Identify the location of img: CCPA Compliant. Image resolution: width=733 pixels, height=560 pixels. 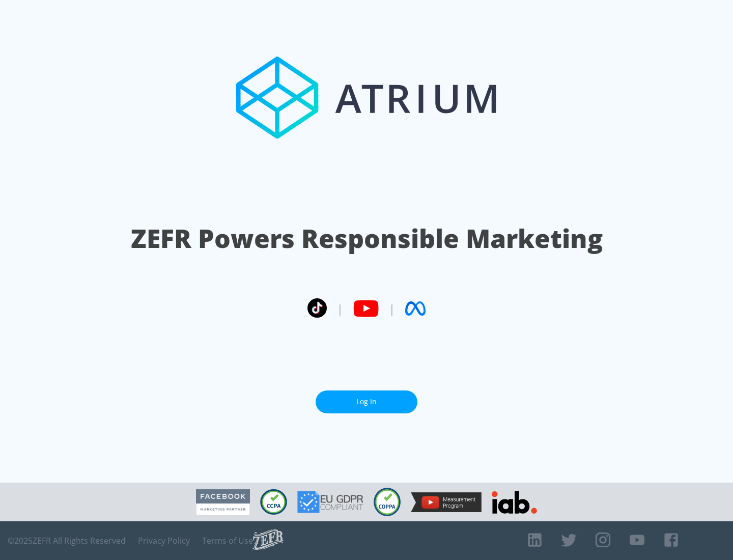
(274, 502).